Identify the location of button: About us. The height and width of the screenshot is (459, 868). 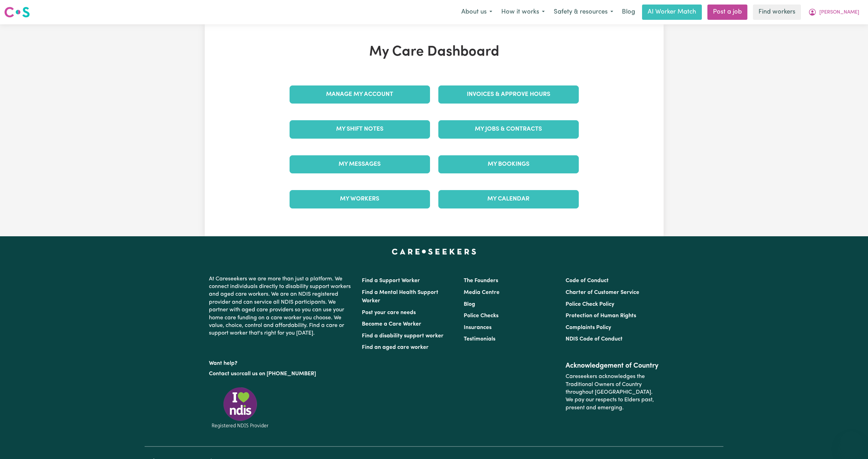
(476, 12).